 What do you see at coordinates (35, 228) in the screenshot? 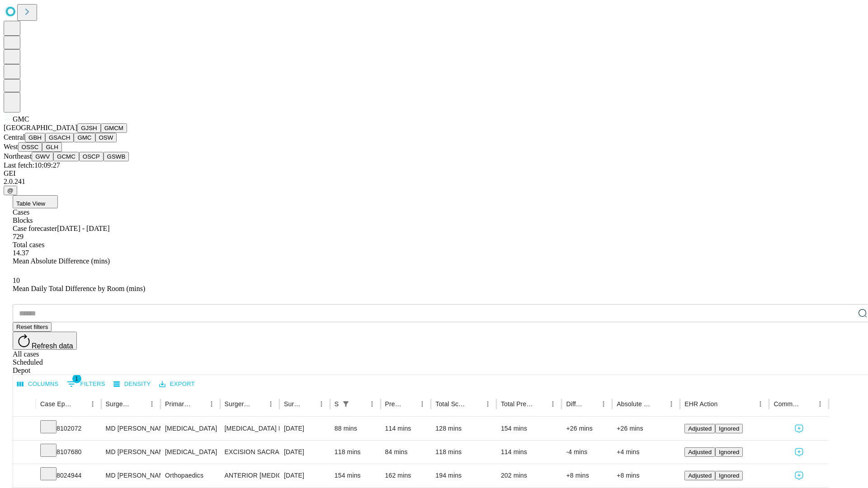
I see `span: Case forecaster` at bounding box center [35, 228].